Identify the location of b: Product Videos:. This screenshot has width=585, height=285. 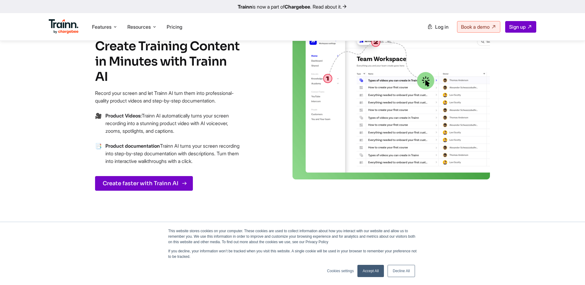
(123, 116).